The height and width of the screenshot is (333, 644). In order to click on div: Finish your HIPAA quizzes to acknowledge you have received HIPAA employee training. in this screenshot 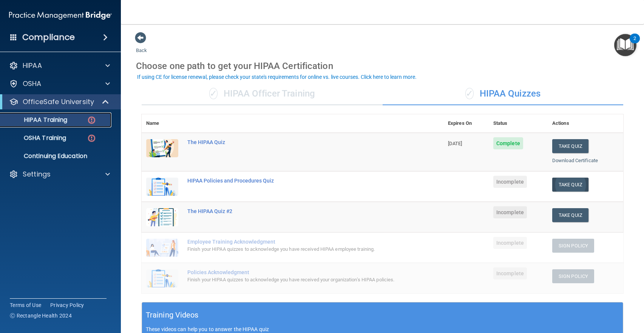, I will do `click(297, 250)`.